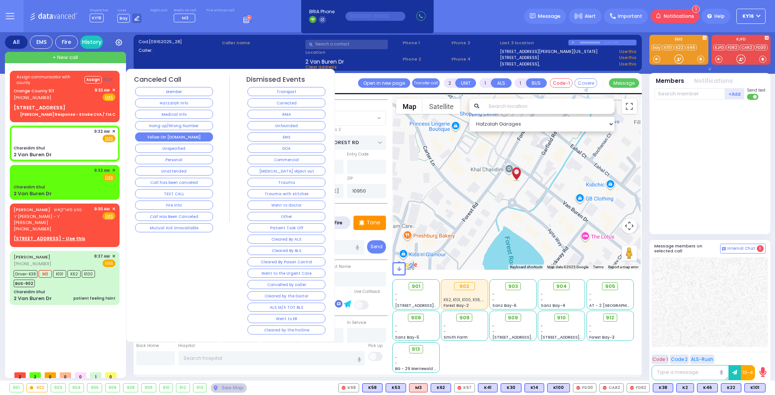 The width and height of the screenshot is (775, 395). I want to click on button: Cleared By BLS, so click(286, 250).